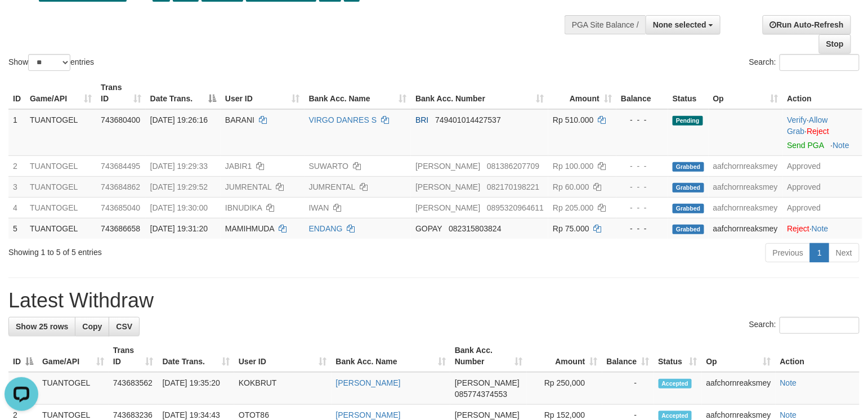 This screenshot has width=868, height=420. What do you see at coordinates (196, 356) in the screenshot?
I see `th: Date Trans.: activate to sort column ascending` at bounding box center [196, 356].